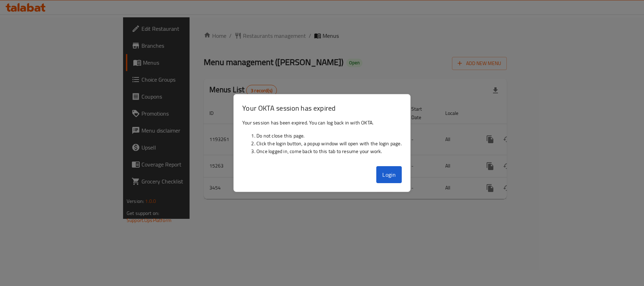 The height and width of the screenshot is (286, 644). Describe the element at coordinates (322, 140) in the screenshot. I see `div: Your session has been expired. You can log back in with OKTA.` at that location.